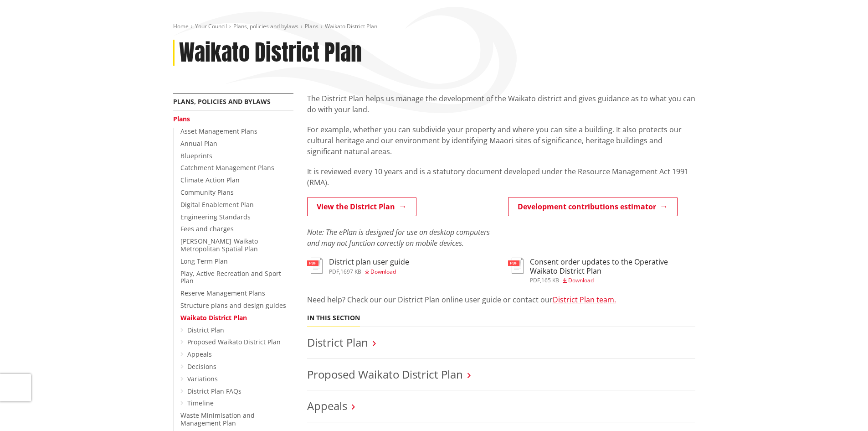 This screenshot has width=868, height=431. Describe the element at coordinates (231, 277) in the screenshot. I see `a: Play, Active Recreation and Sport Plan` at that location.